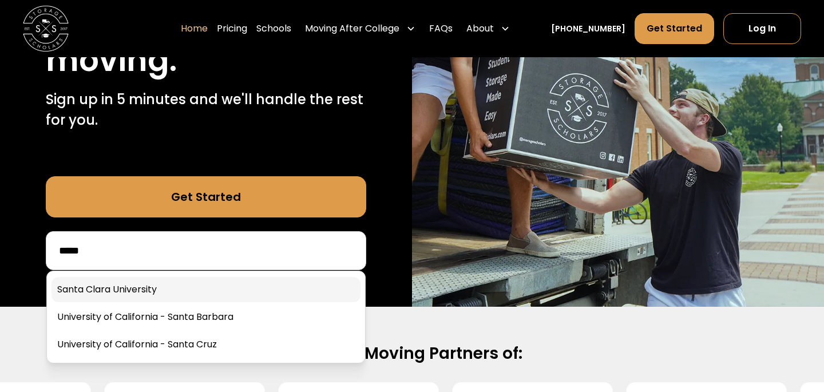  I want to click on a: FAQs, so click(440, 29).